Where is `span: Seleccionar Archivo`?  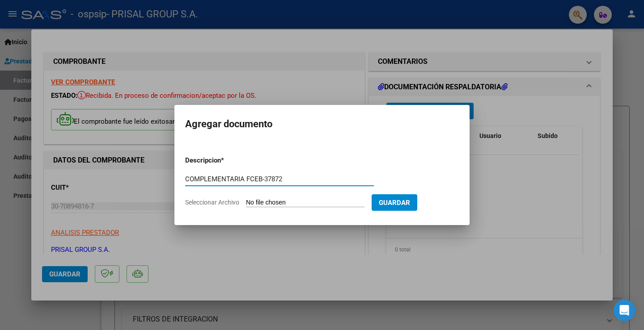
span: Seleccionar Archivo is located at coordinates (212, 202).